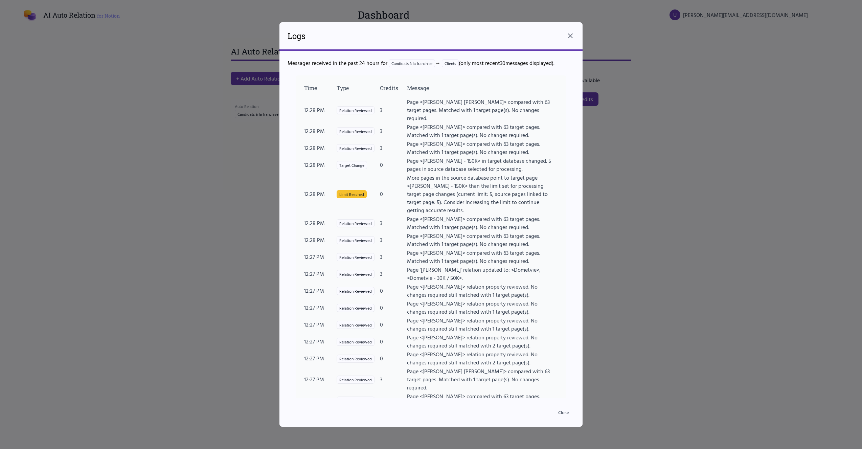  What do you see at coordinates (431, 63) in the screenshot?
I see `p: Messages received in the past 24 hours for (only most recent 30 messages displayed).` at bounding box center [431, 63].